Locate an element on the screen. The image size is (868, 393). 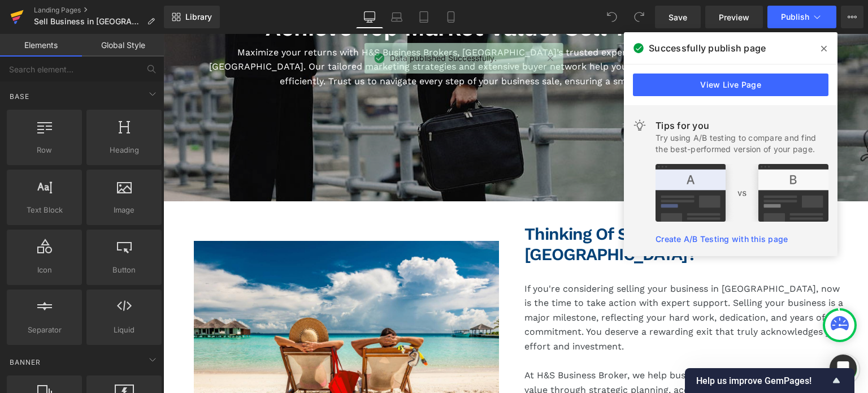
a: Create A/B Testing with this page is located at coordinates (722, 239).